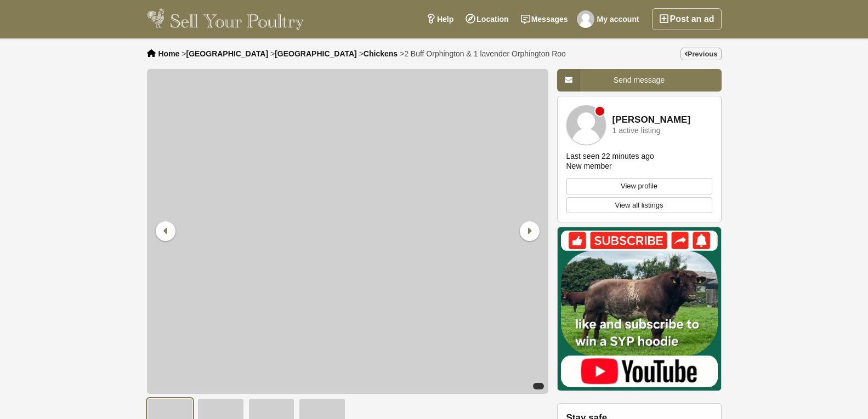 This screenshot has width=868, height=419. What do you see at coordinates (226, 19) in the screenshot?
I see `img: Sell Your Poultry` at bounding box center [226, 19].